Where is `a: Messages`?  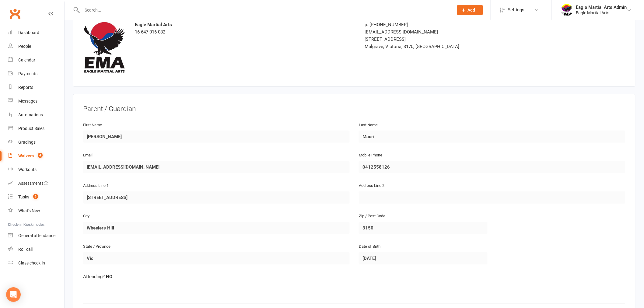
a: Messages is located at coordinates (36, 102).